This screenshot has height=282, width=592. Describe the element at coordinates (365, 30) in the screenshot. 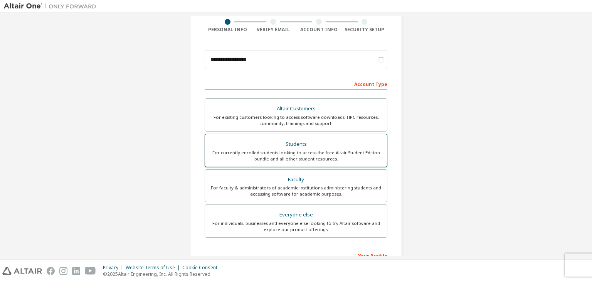

I see `div: Security Setup` at that location.